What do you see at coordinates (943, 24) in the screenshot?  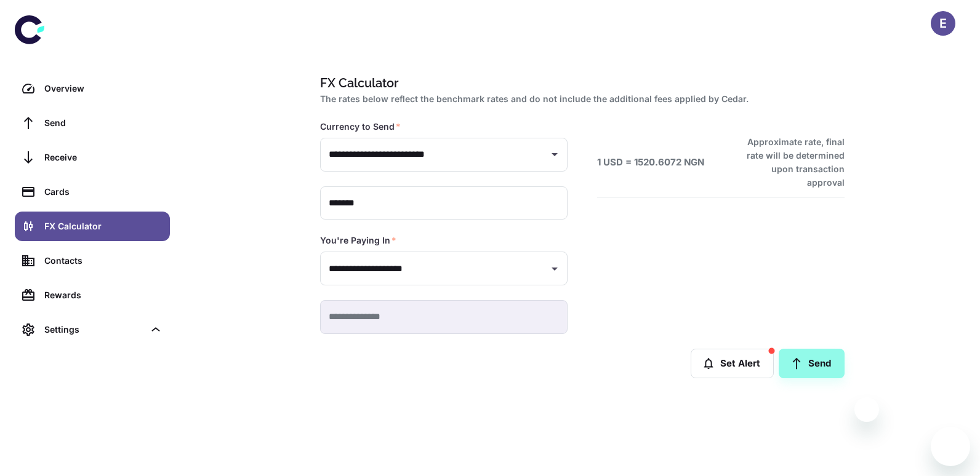 I see `div: E` at bounding box center [943, 24].